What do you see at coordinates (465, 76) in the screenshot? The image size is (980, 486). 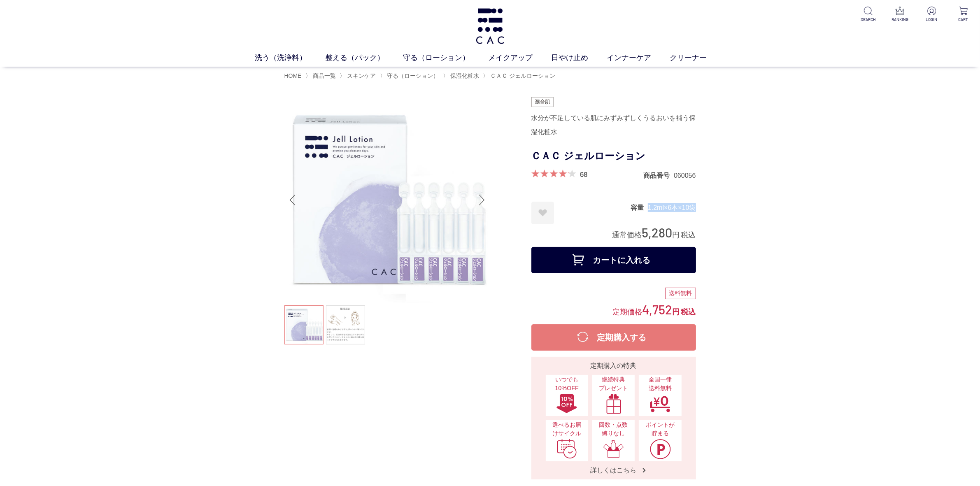 I see `span: 保湿化粧水` at bounding box center [465, 76].